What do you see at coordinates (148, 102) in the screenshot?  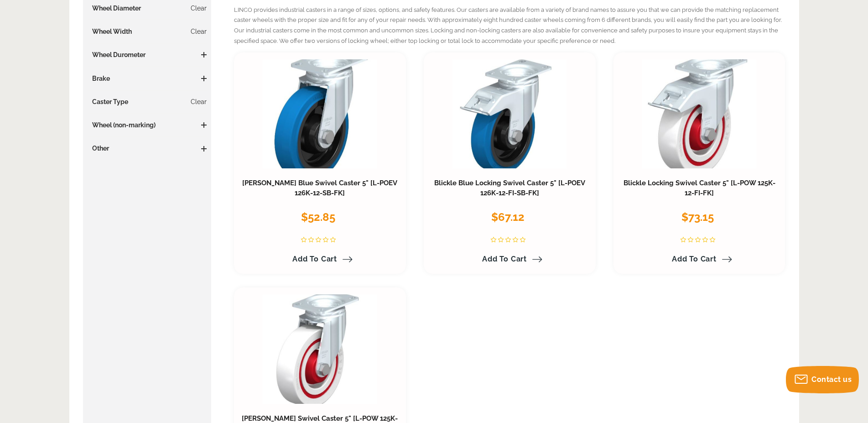 I see `h3: Caster Type` at bounding box center [148, 102].